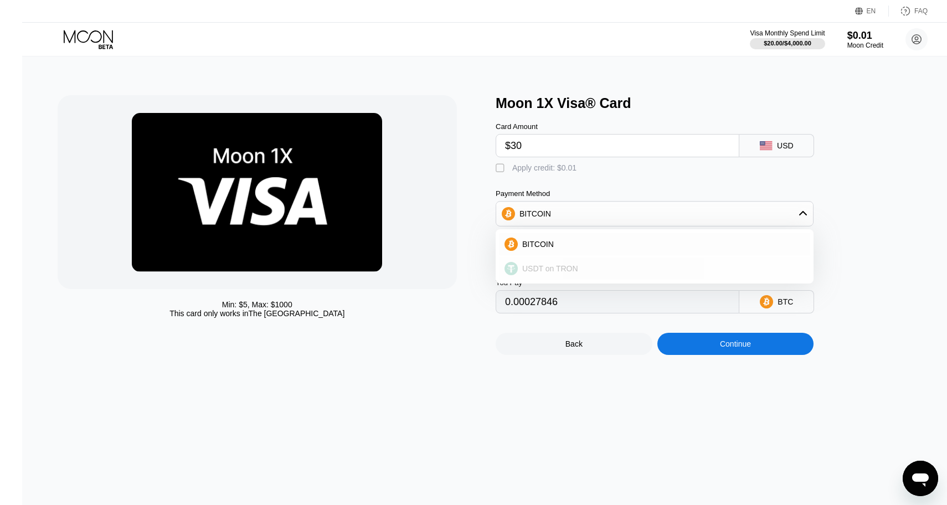 The width and height of the screenshot is (947, 505). I want to click on div: $0.01Moon Credit, so click(865, 39).